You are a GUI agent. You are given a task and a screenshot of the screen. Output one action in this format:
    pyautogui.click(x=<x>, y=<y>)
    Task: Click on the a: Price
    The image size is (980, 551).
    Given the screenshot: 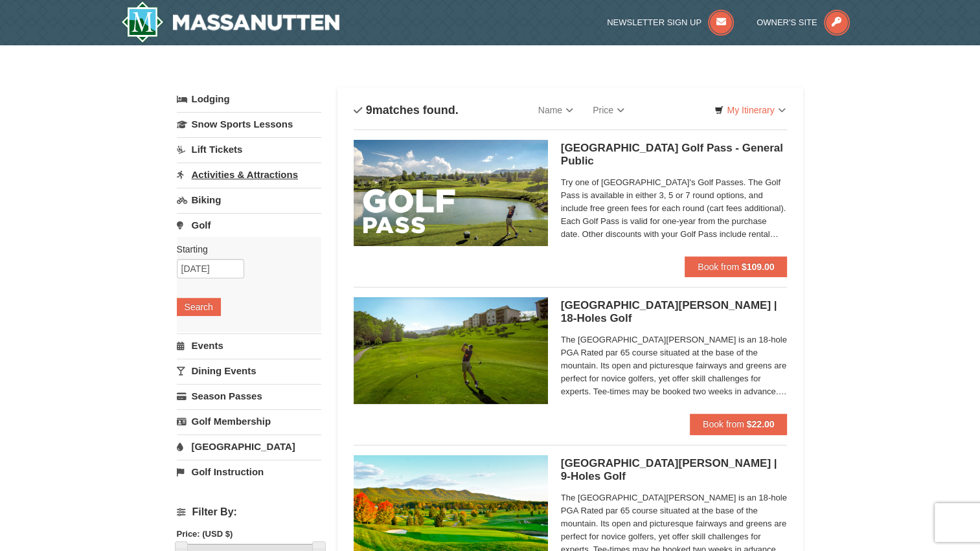 What is the action you would take?
    pyautogui.click(x=608, y=111)
    